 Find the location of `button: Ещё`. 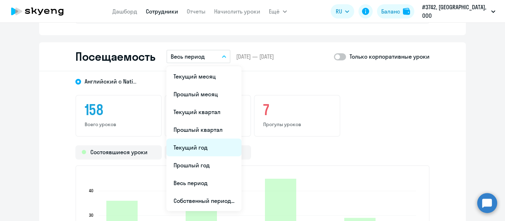

button: Ещё is located at coordinates (278, 11).